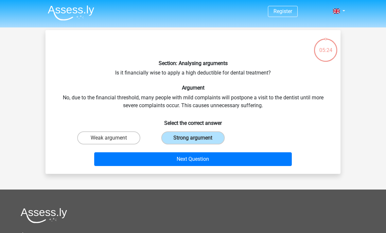 This screenshot has width=386, height=233. Describe the element at coordinates (193, 63) in the screenshot. I see `h6: Section: Analysing arguments` at that location.